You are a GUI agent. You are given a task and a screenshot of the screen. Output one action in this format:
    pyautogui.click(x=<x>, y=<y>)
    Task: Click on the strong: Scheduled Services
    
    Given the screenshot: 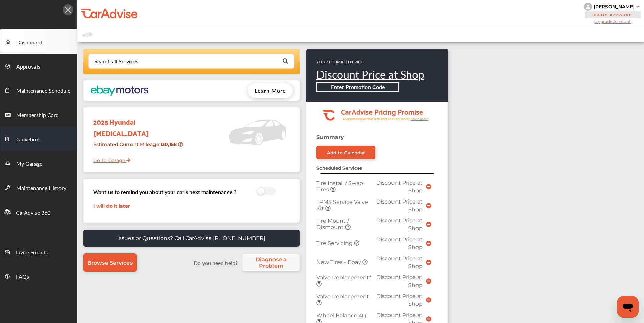 What is the action you would take?
    pyautogui.click(x=339, y=168)
    